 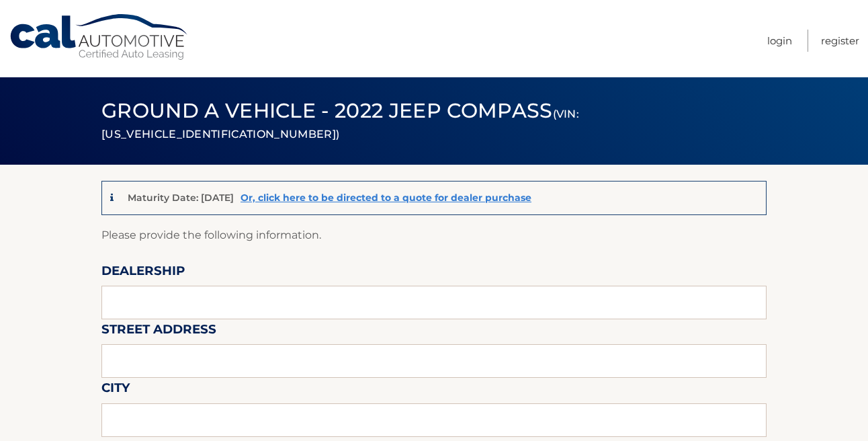 What do you see at coordinates (115, 390) in the screenshot?
I see `label: City` at bounding box center [115, 390].